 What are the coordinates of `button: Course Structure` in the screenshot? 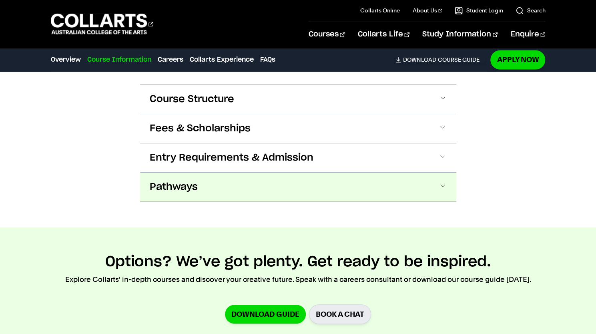 It's located at (298, 99).